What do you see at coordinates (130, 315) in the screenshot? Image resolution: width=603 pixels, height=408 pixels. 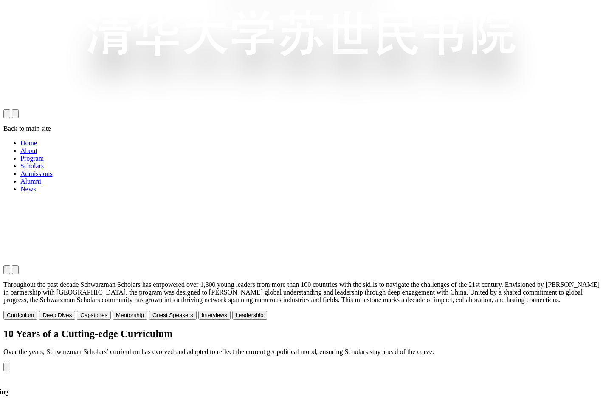 I see `button: Mentorship` at bounding box center [130, 315].